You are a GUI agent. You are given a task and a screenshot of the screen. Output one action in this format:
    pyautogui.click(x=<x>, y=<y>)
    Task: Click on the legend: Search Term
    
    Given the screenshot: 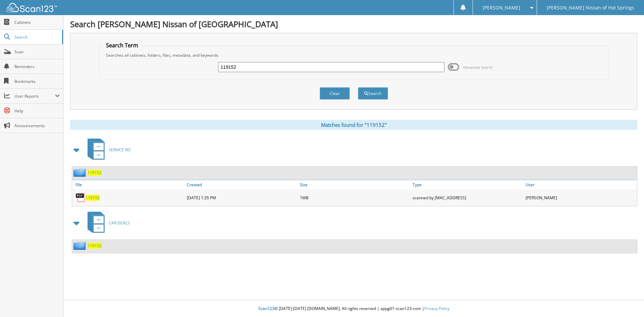 What is the action you would take?
    pyautogui.click(x=122, y=45)
    